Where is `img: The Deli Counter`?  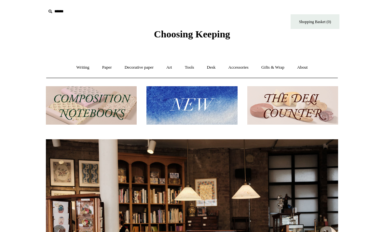
img: The Deli Counter is located at coordinates (292, 105).